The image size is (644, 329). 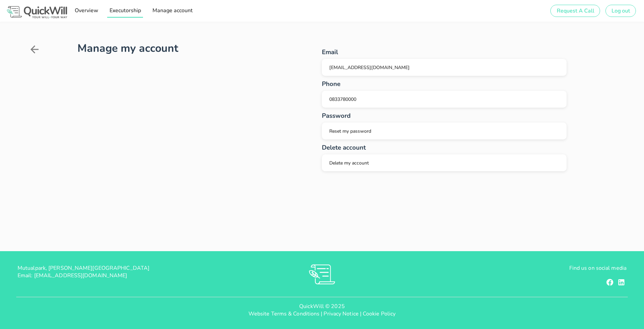 What do you see at coordinates (444, 99) in the screenshot?
I see `button: 0833780000` at bounding box center [444, 99].